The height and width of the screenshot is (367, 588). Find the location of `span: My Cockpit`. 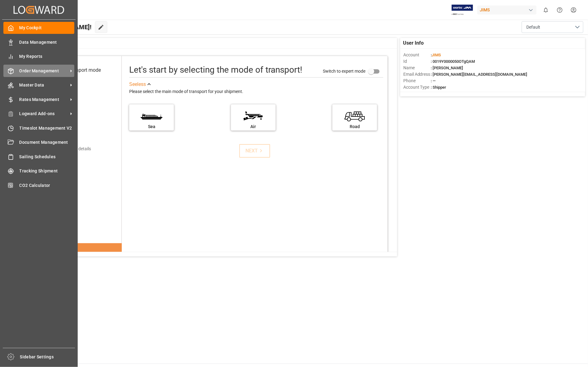

span: My Cockpit is located at coordinates (47, 28).